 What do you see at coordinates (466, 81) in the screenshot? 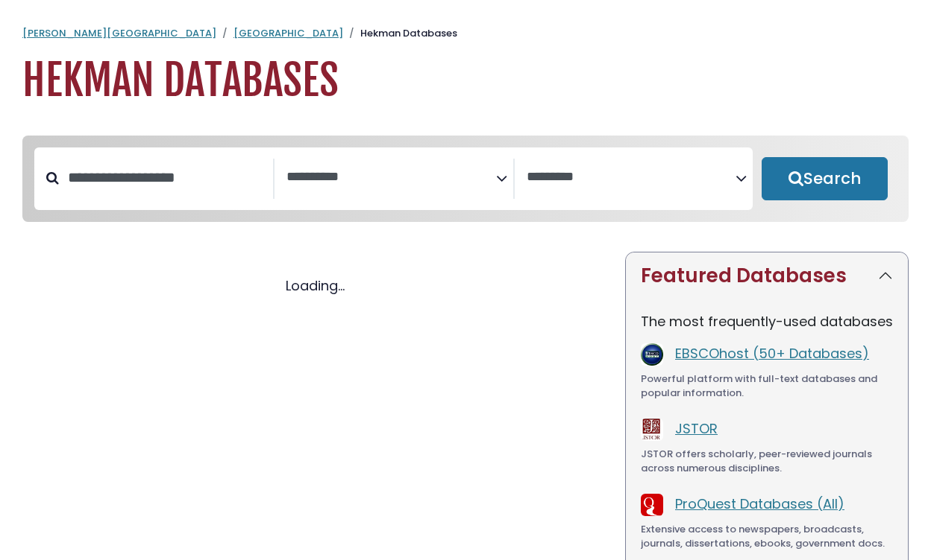
I see `h1: Hekman Databases` at bounding box center [466, 81].